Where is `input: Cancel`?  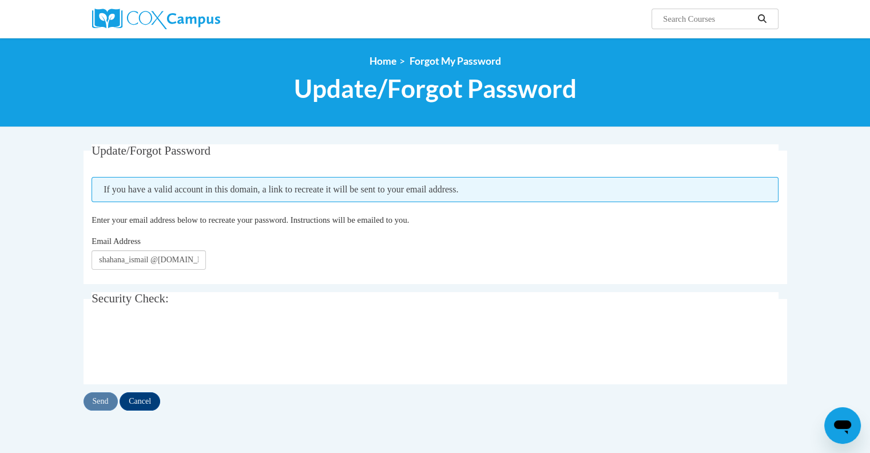
input: Cancel is located at coordinates (140, 401).